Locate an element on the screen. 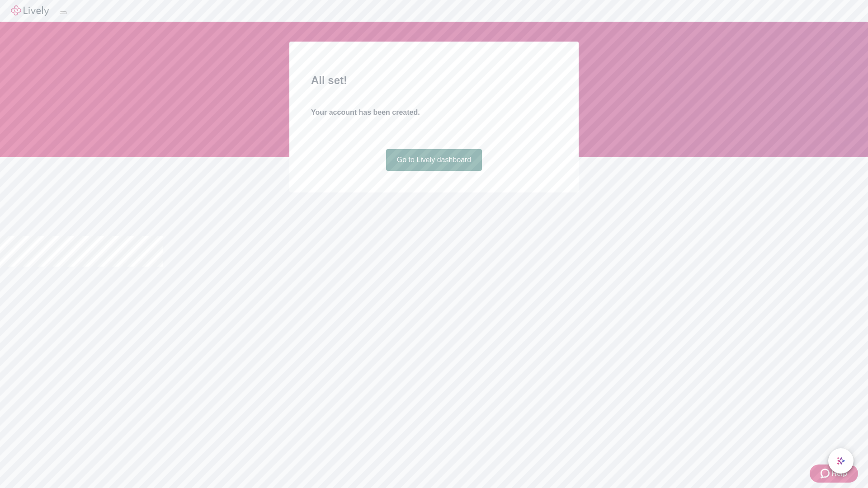  button: chat is located at coordinates (841, 461).